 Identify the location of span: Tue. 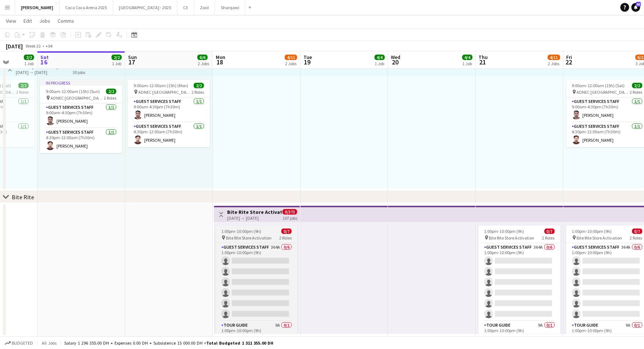
(308, 57).